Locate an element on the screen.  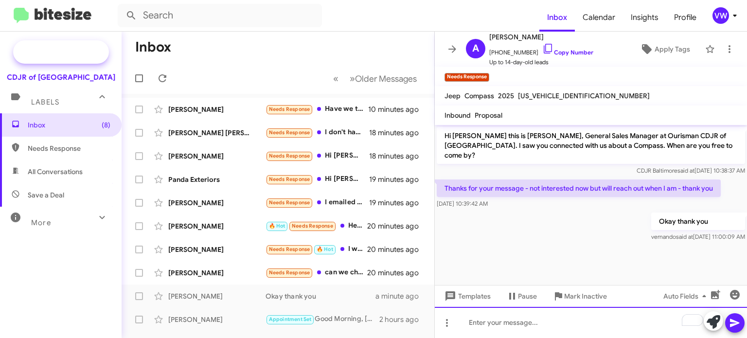
a: Inbox is located at coordinates (557, 17).